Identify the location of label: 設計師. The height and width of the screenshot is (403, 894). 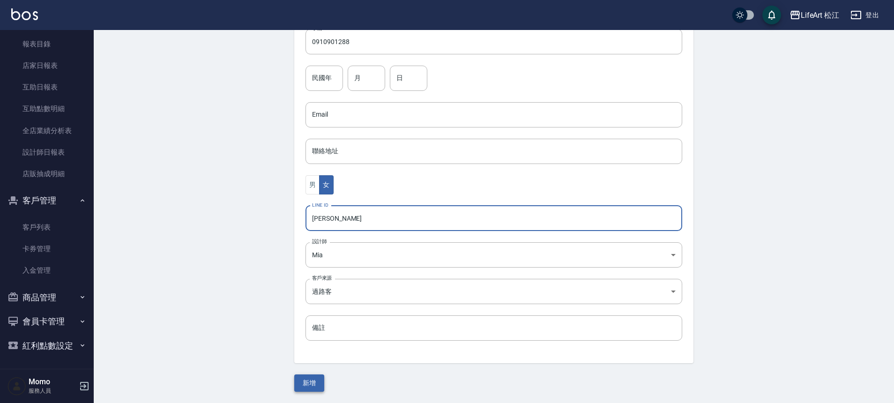
(319, 241).